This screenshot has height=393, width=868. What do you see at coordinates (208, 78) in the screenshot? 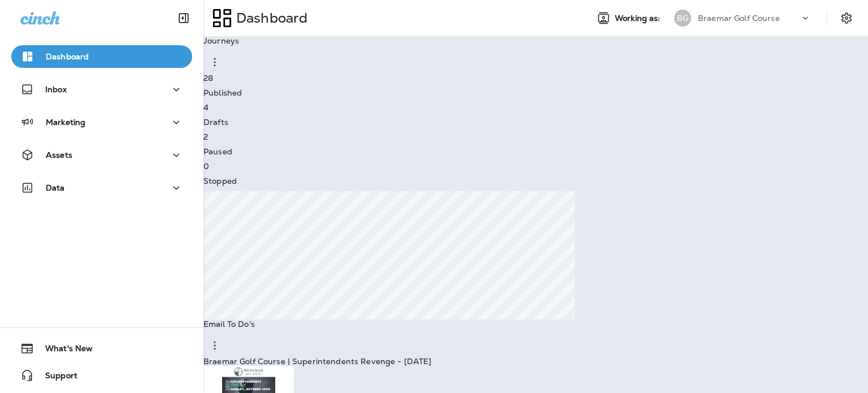
I see `p: 28` at bounding box center [208, 78].